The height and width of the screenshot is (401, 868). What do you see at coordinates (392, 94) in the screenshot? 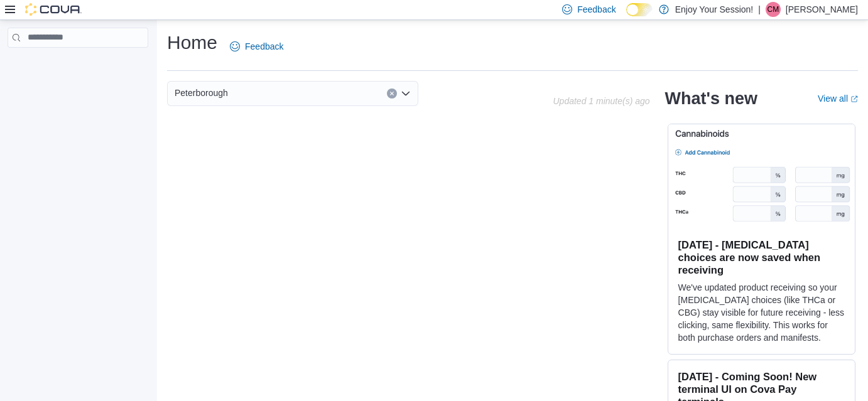
I see `button: Clear input` at bounding box center [392, 94].